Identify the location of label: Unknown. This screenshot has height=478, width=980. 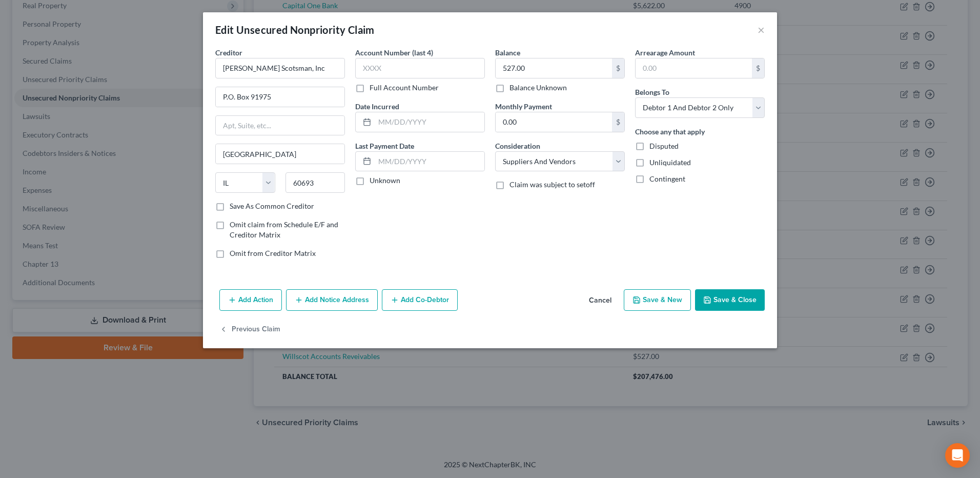
(385, 180).